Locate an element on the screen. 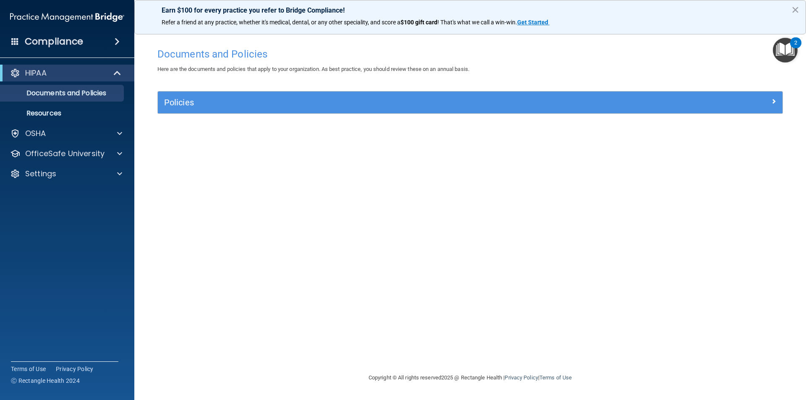 The width and height of the screenshot is (806, 400). img: PMB logo is located at coordinates (67, 17).